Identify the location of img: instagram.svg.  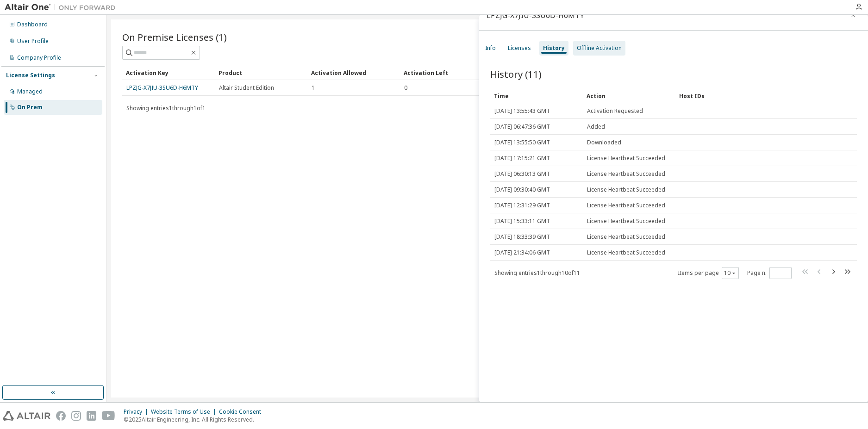
(76, 415).